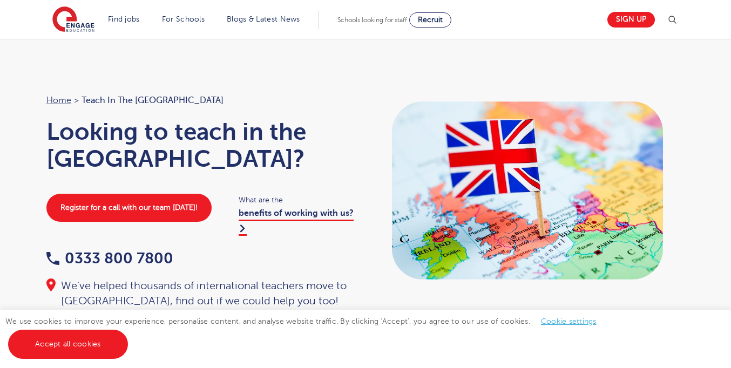 The image size is (731, 368). Describe the element at coordinates (631, 19) in the screenshot. I see `a: Sign up` at that location.